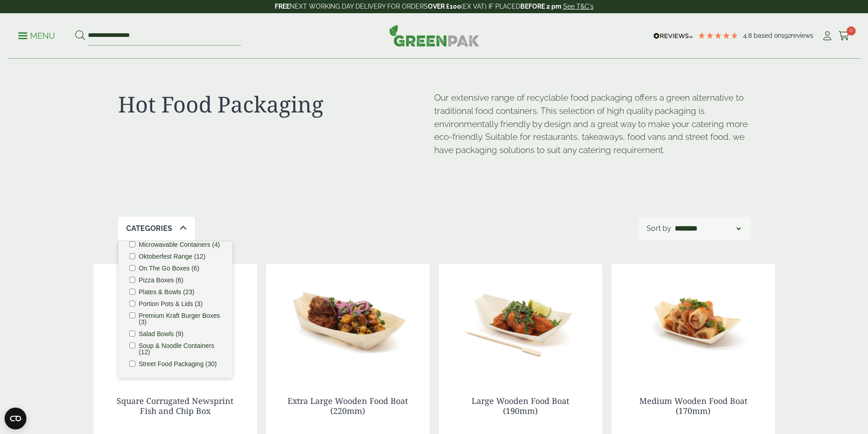 This screenshot has width=868, height=434. I want to click on p: Sort by, so click(659, 229).